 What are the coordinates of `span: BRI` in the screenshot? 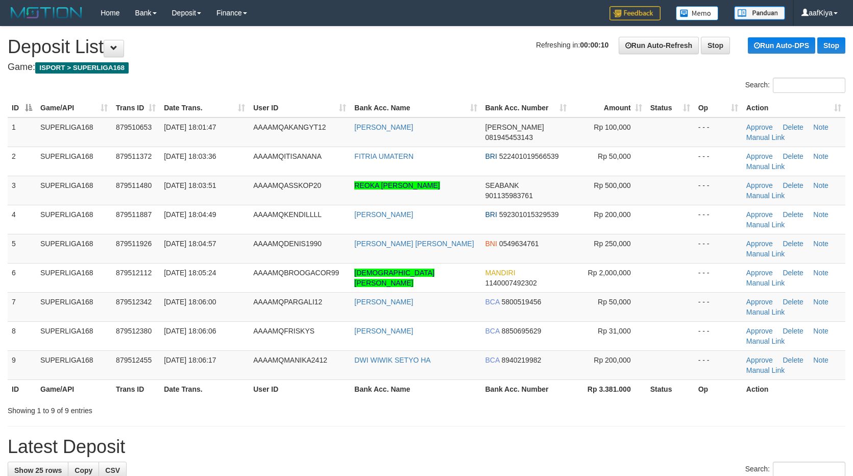 It's located at (491, 214).